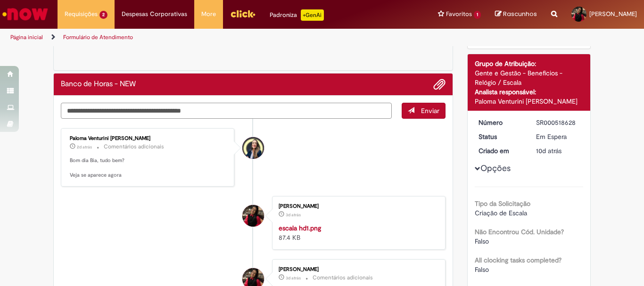 The image size is (644, 286). What do you see at coordinates (459, 14) in the screenshot?
I see `span: Favoritos` at bounding box center [459, 14].